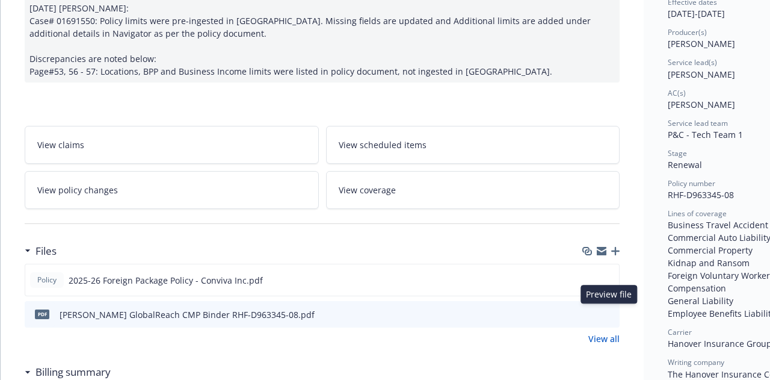  What do you see at coordinates (78, 189) in the screenshot?
I see `span: View policy changes` at bounding box center [78, 189].